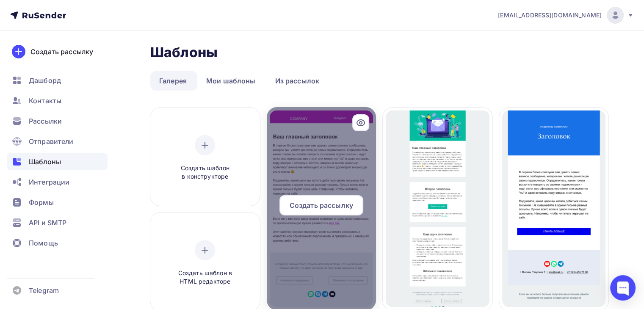 This screenshot has height=309, width=644. Describe the element at coordinates (297, 81) in the screenshot. I see `a: Из рассылок` at that location.